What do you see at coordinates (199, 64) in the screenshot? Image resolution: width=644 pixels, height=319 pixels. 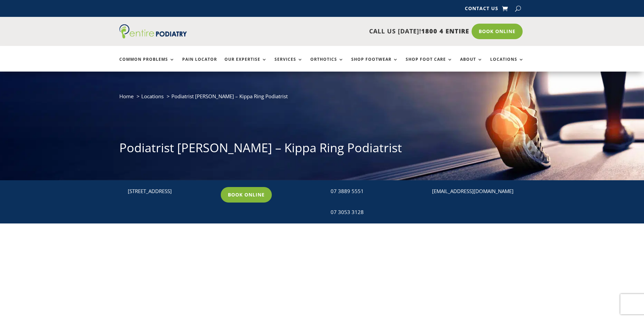 I see `a: Pain Locator` at bounding box center [199, 64].